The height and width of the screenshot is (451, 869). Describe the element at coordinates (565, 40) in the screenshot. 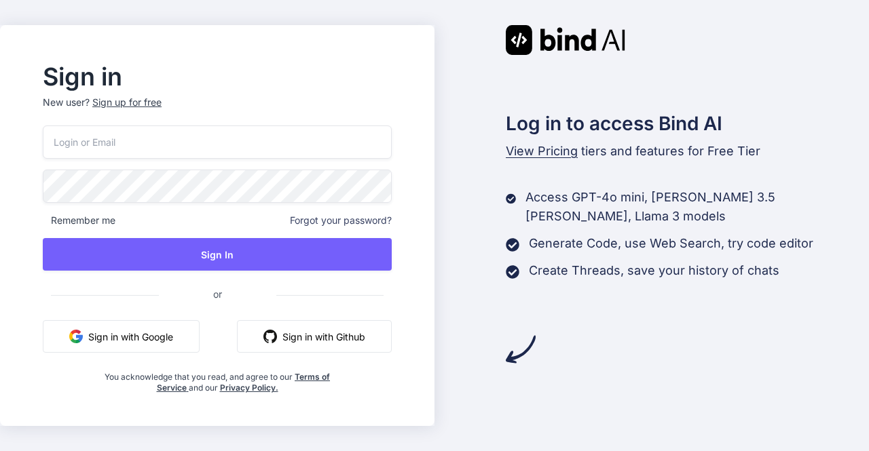

I see `img: Bind AI logo` at that location.